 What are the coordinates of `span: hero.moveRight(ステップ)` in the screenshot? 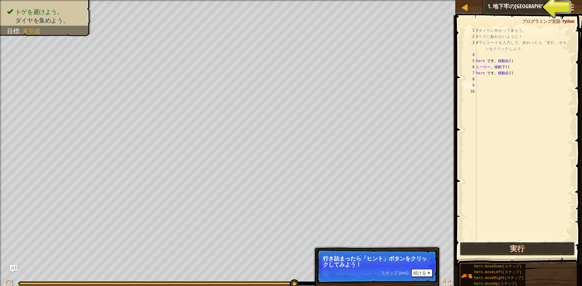 It's located at (498, 278).